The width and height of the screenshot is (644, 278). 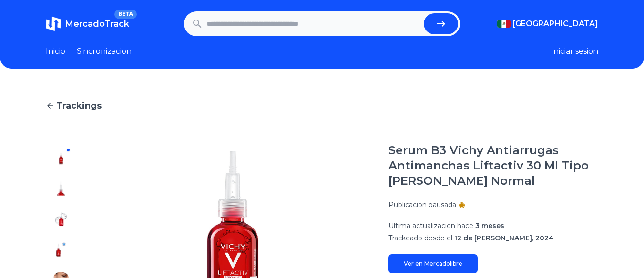 What do you see at coordinates (55, 51) in the screenshot?
I see `a: Inicio` at bounding box center [55, 51].